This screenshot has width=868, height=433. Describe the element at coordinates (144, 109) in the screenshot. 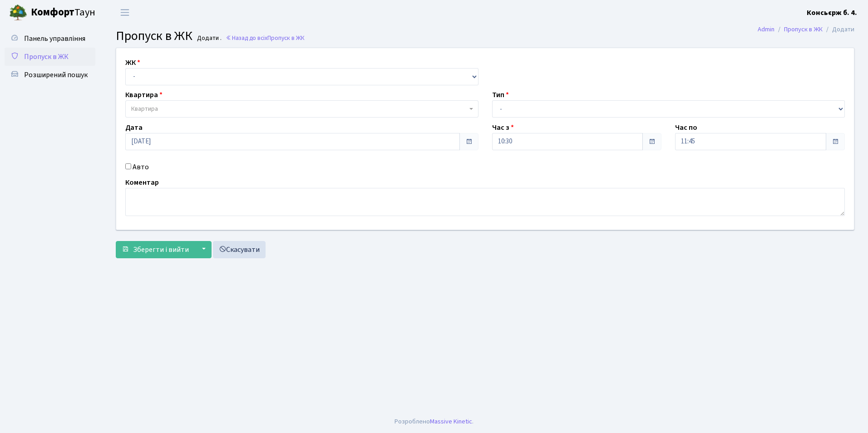

I see `span: Квартира` at that location.